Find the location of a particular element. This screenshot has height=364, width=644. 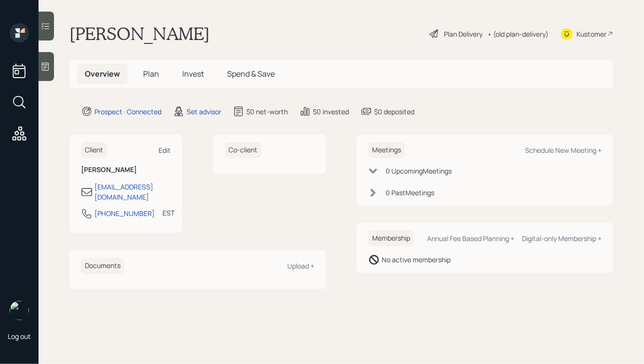

div: Log out is located at coordinates (19, 336).